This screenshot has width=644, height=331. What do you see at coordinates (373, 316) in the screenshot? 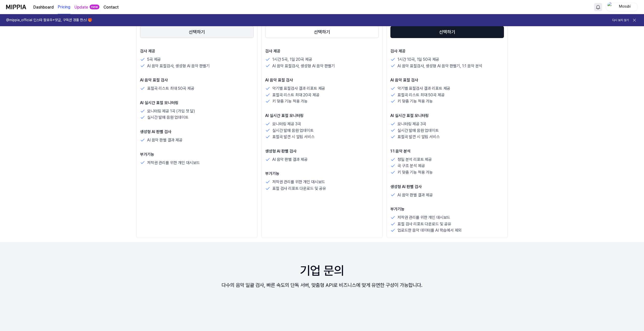
I see `img: partner-logo-3` at bounding box center [373, 316].